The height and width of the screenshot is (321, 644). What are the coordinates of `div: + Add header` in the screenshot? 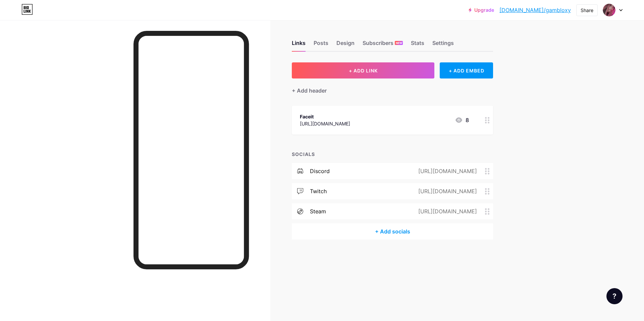 It's located at (309, 90).